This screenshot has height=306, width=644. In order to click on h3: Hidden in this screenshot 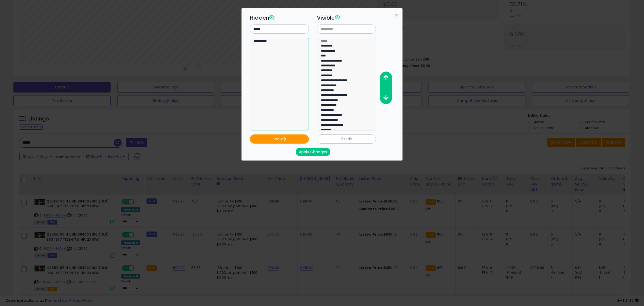, I will do `click(279, 18)`.